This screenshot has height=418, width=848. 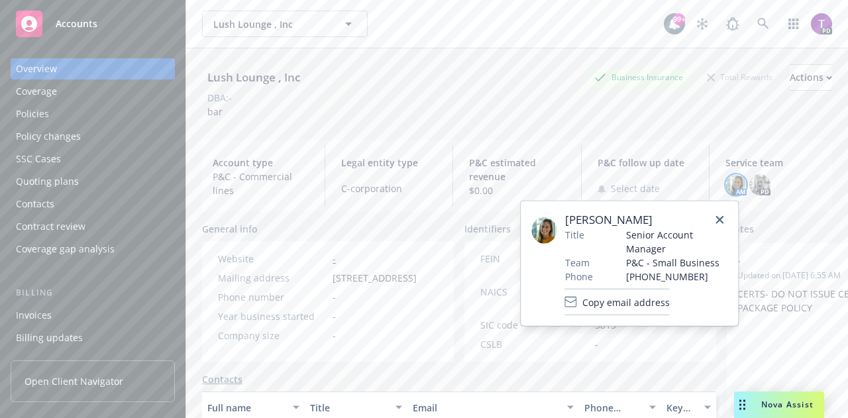 I want to click on span: Select date, so click(x=635, y=188).